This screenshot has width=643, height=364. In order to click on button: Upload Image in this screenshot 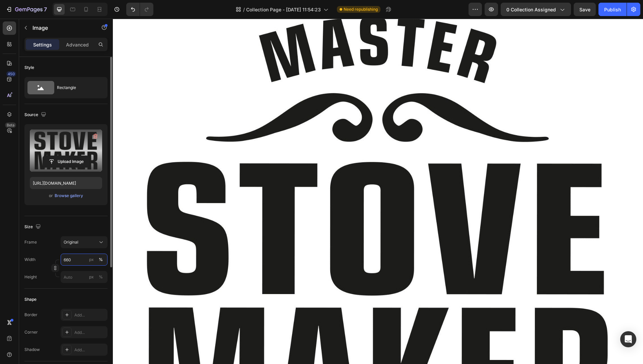, I will do `click(66, 162)`.